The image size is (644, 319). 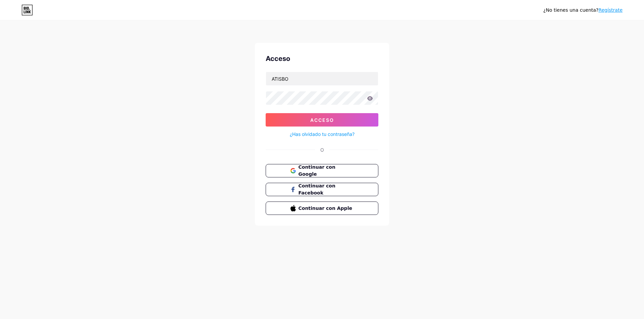 I want to click on button: Acceso, so click(x=322, y=120).